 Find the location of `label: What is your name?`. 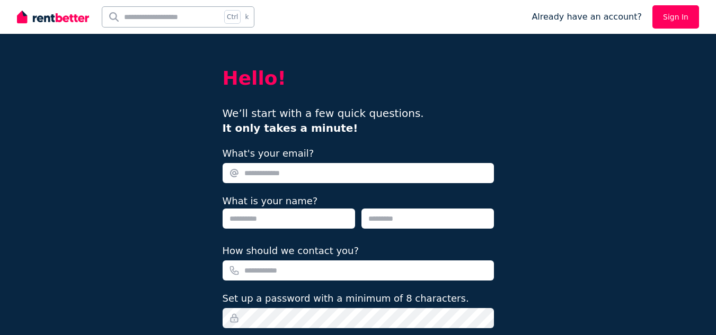

label: What is your name? is located at coordinates (270, 201).